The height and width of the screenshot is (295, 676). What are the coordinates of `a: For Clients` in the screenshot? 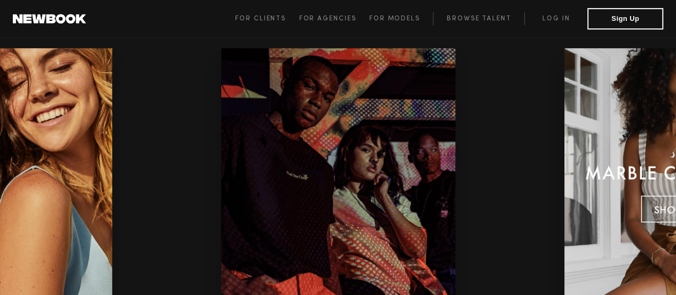 It's located at (267, 19).